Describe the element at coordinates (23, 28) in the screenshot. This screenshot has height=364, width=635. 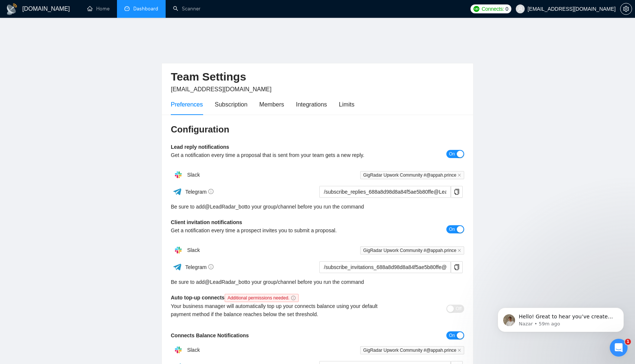
I see `img: Profile image for Nazar` at that location.